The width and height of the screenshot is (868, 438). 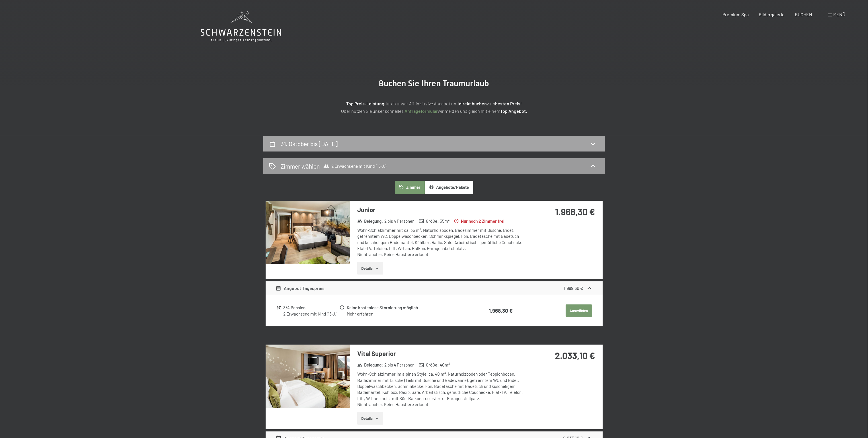 What do you see at coordinates (736, 14) in the screenshot?
I see `span: Premium Spa` at bounding box center [736, 14].